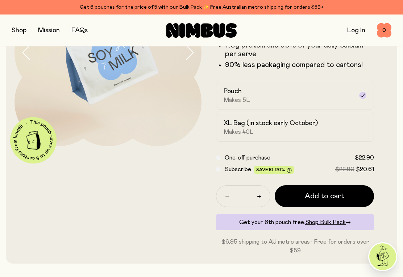  I want to click on a: FAQs, so click(79, 30).